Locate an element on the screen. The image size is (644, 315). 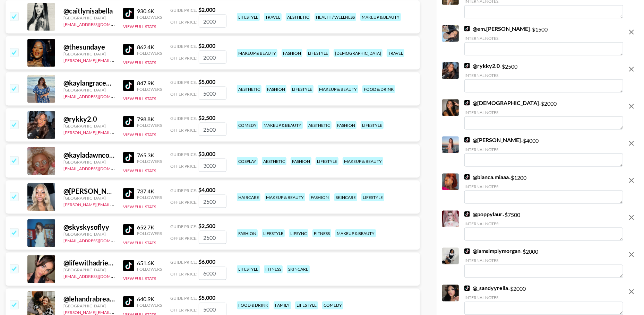
div: cosplay is located at coordinates (247, 161).